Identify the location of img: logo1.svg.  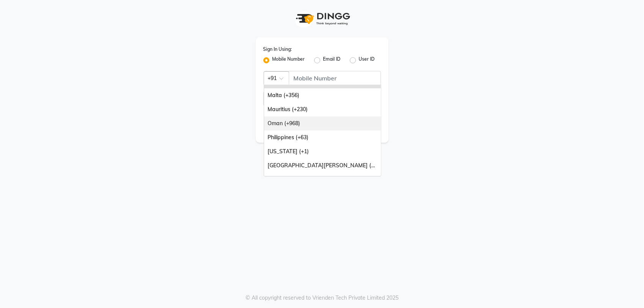
(322, 19).